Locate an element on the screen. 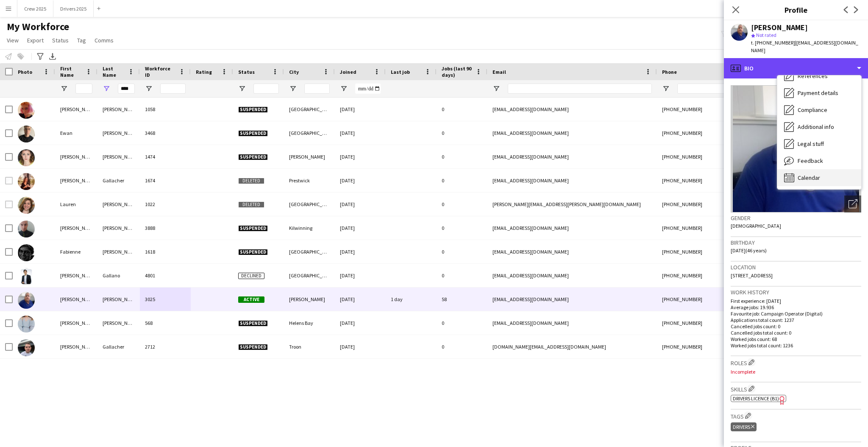 The width and height of the screenshot is (868, 447). div: 1 day is located at coordinates (411, 299).